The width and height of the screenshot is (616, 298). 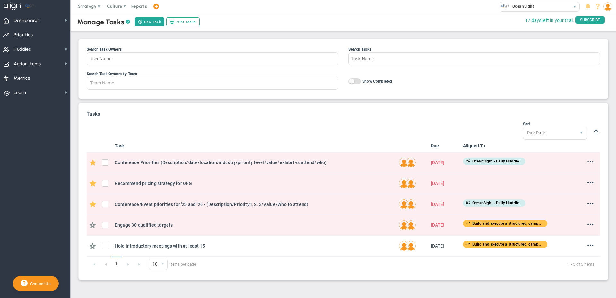 I want to click on span: Priorities, so click(x=23, y=35).